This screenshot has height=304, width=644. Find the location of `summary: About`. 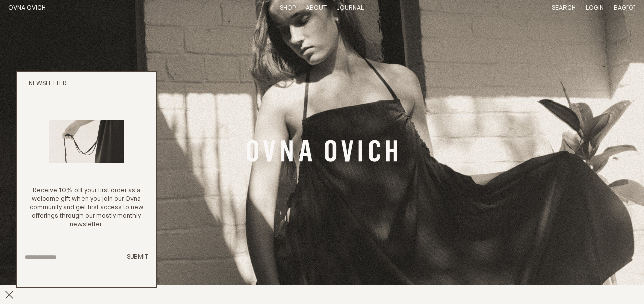

summary: About is located at coordinates (316, 8).